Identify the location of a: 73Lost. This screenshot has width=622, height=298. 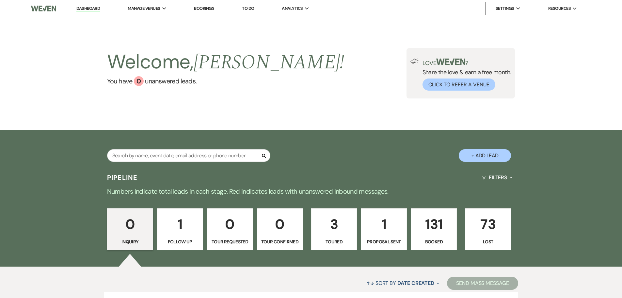
(488, 229).